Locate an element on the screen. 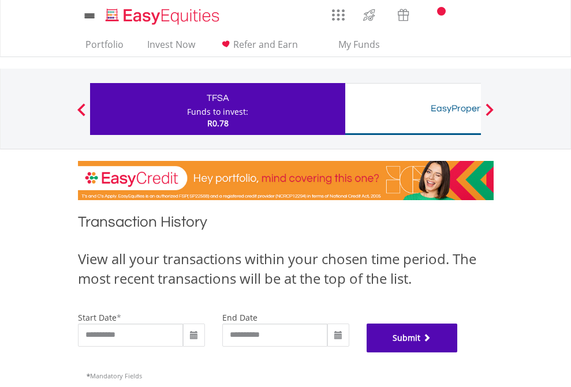  label: start date is located at coordinates (97, 317).